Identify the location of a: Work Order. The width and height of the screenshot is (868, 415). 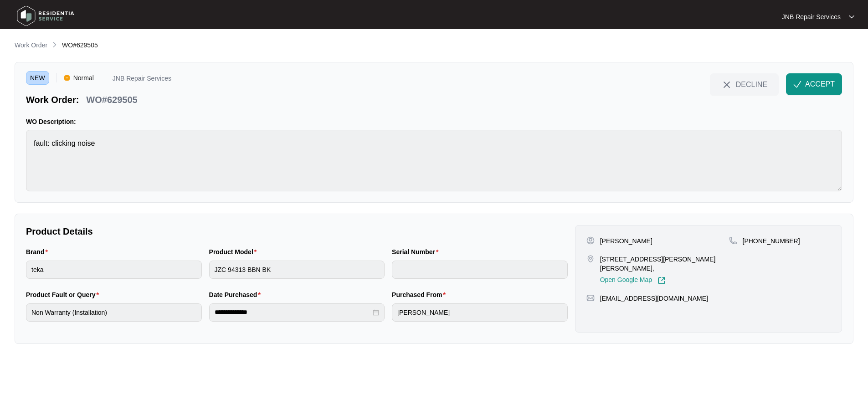
(31, 46).